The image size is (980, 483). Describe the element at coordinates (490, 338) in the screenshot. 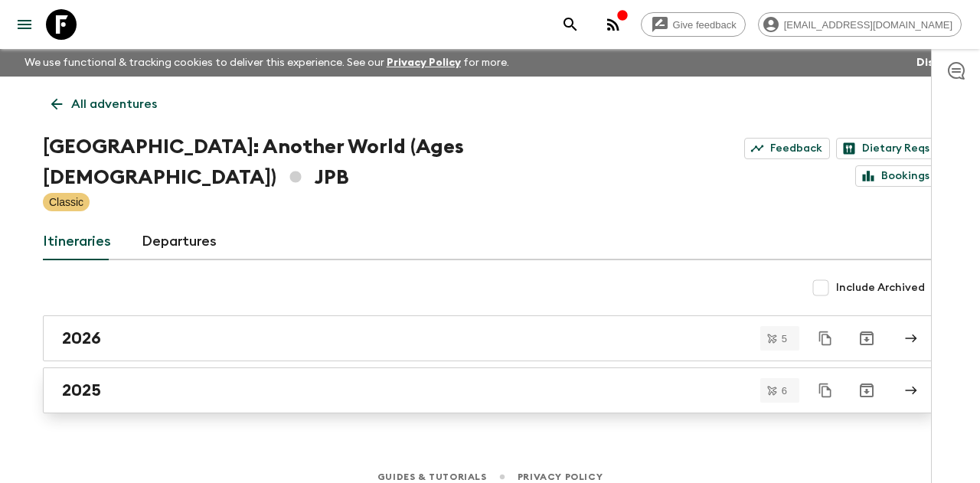

I see `a: 2026` at that location.